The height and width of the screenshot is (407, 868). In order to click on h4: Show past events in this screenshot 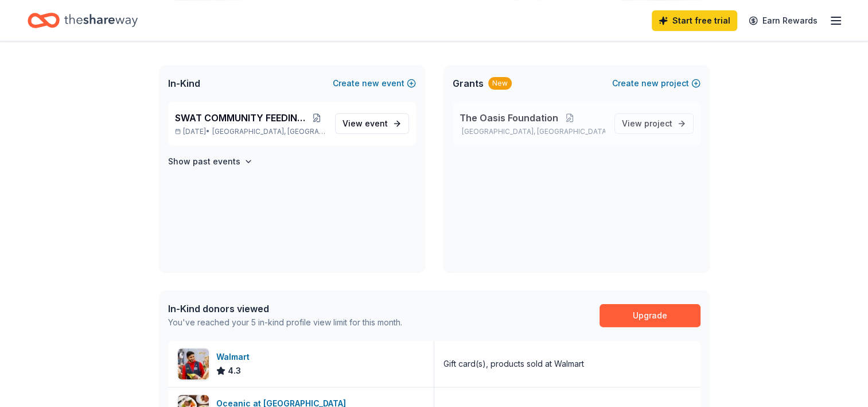, I will do `click(204, 161)`.